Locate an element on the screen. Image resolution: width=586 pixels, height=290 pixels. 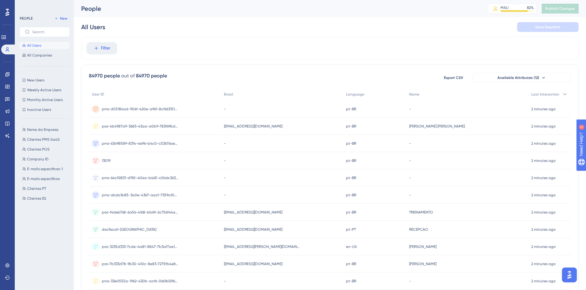
span: Save Segment is located at coordinates (548, 27).